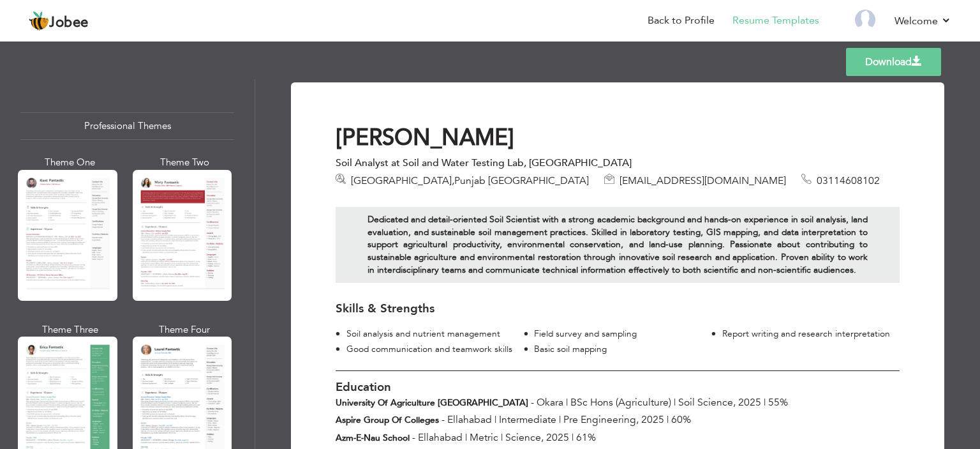  What do you see at coordinates (681, 20) in the screenshot?
I see `a: Back to Profile` at bounding box center [681, 20].